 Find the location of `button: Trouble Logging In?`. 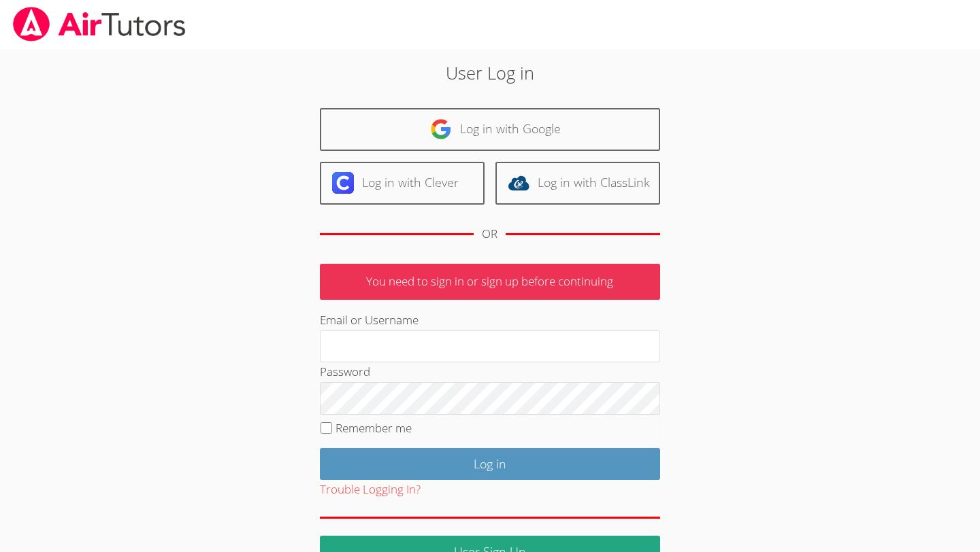

button: Trouble Logging In? is located at coordinates (370, 490).